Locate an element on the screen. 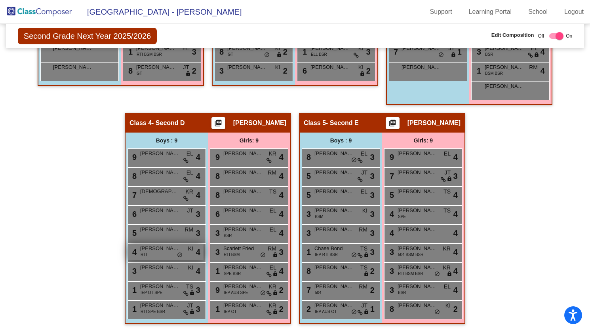  span: BSM is located at coordinates (319, 216).